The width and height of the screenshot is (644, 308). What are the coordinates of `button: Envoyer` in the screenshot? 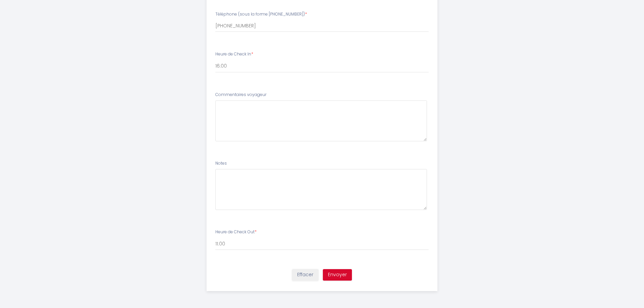 It's located at (337, 275).